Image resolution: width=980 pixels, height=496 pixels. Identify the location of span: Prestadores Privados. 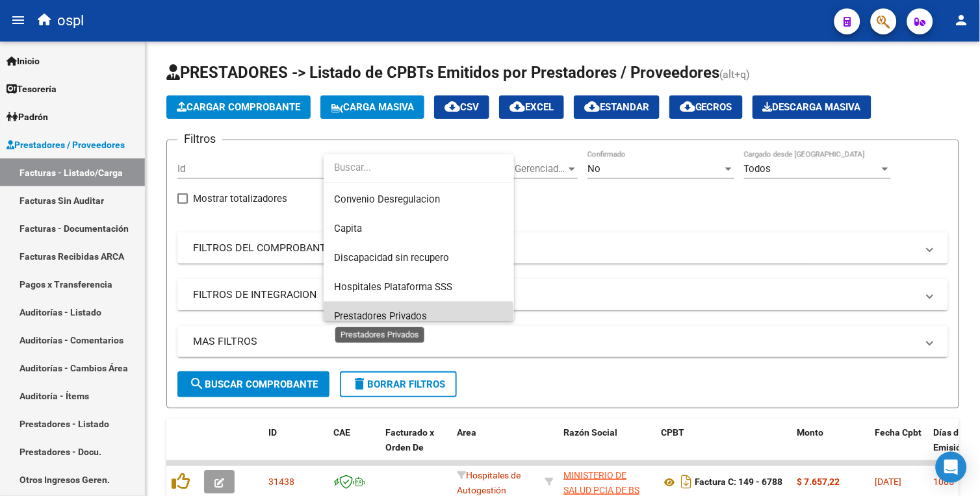
(380, 316).